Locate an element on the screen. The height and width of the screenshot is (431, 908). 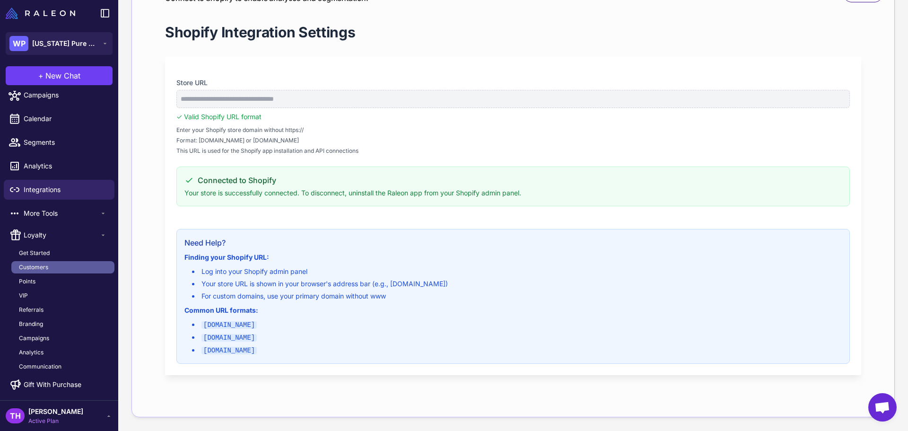
span: Get Started is located at coordinates (34, 253).